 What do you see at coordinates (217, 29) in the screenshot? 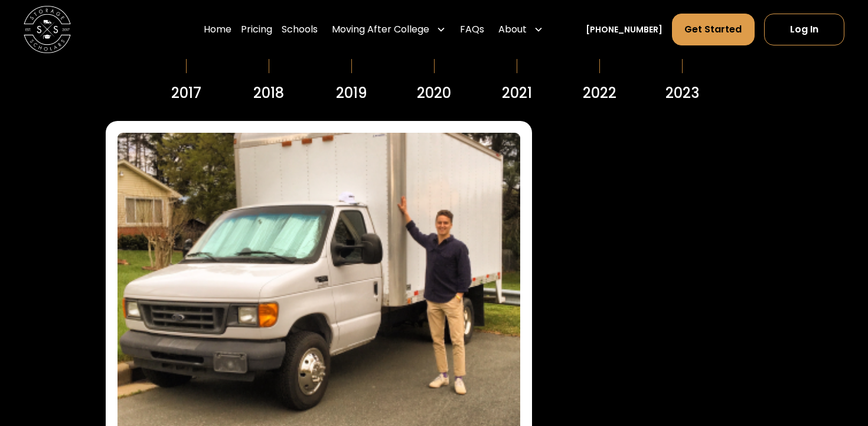
I see `a: Home` at bounding box center [217, 29].